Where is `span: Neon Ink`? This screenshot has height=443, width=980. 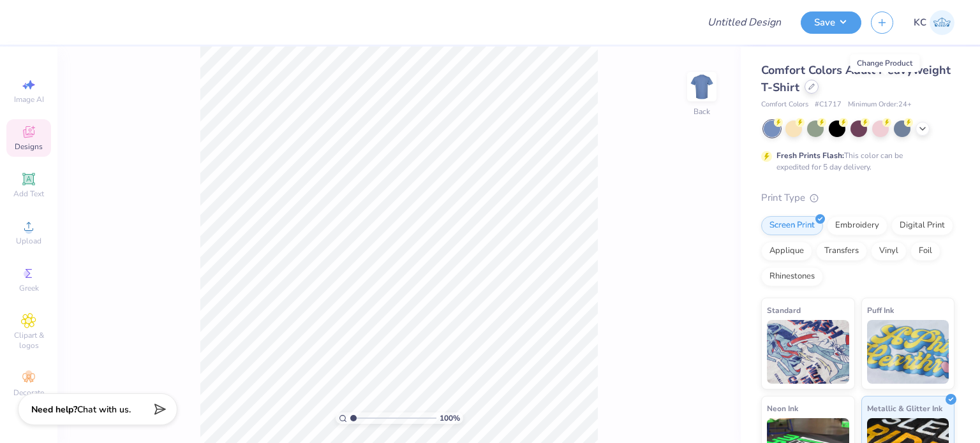
span: Neon Ink is located at coordinates (782, 408).